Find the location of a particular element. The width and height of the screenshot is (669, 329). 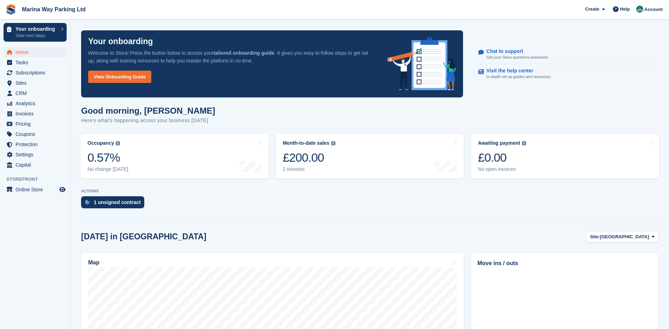

p: Welcome to Stora! Press the button below to access your . It gives you easy to follow steps to ge... is located at coordinates (232, 57).